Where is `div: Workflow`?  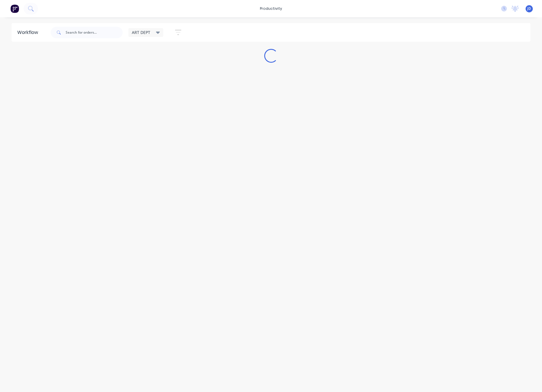 div: Workflow is located at coordinates (29, 32).